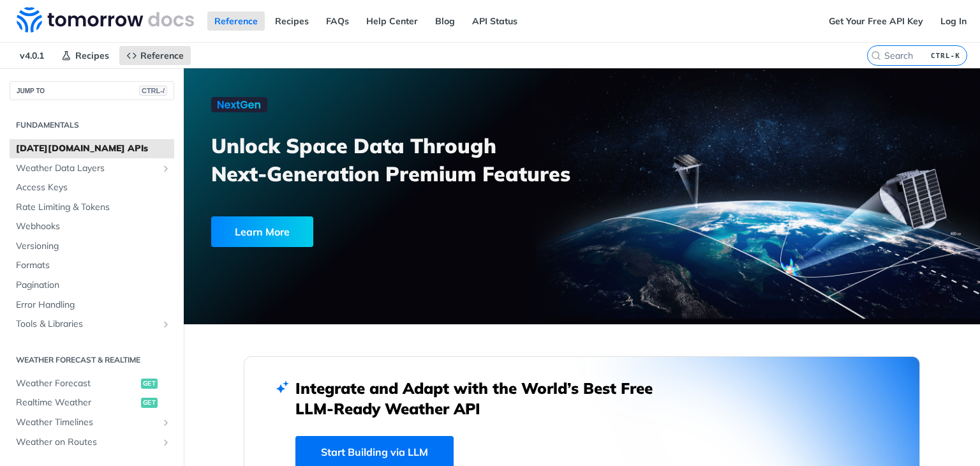  I want to click on button: JUMP TOCTRL-/, so click(92, 91).